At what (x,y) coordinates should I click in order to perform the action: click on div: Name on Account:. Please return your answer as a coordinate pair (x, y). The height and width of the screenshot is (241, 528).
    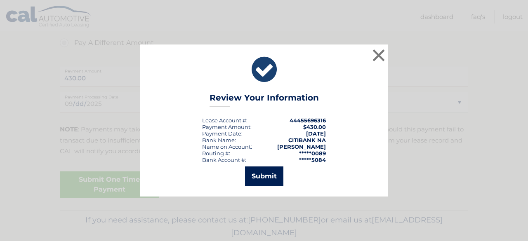
    Looking at the image, I should click on (227, 147).